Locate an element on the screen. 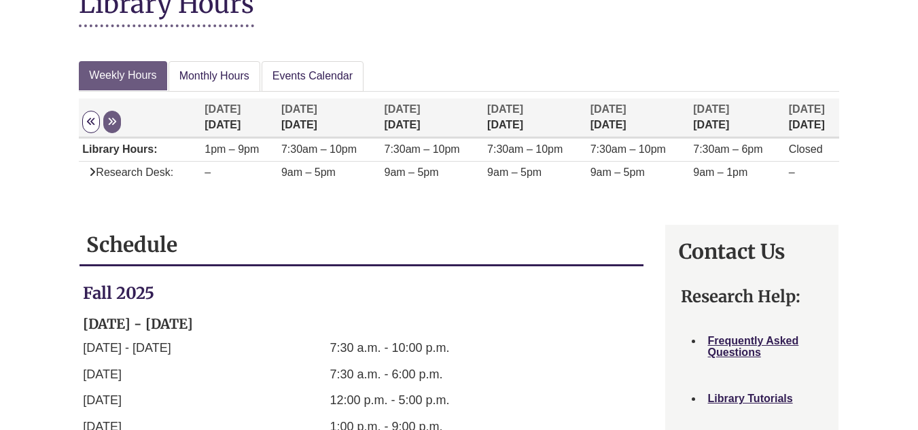 This screenshot has width=918, height=430. span: 7:30 a.m. - 6:00 p.m. is located at coordinates (386, 374).